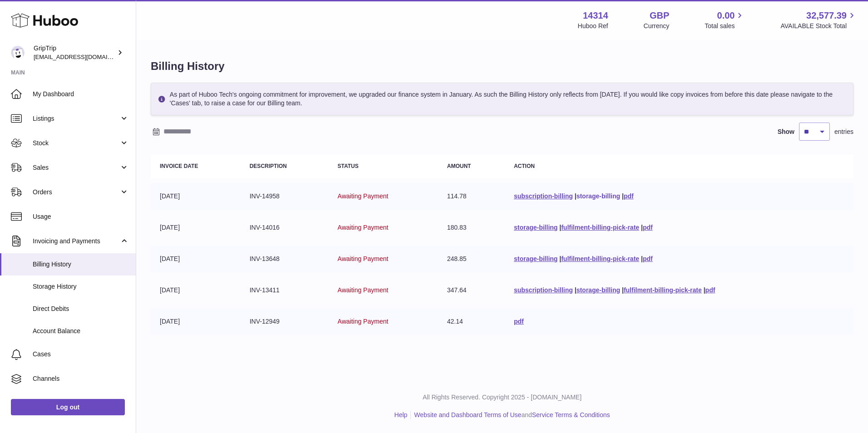 The height and width of the screenshot is (433, 868). I want to click on span: Cases, so click(81, 354).